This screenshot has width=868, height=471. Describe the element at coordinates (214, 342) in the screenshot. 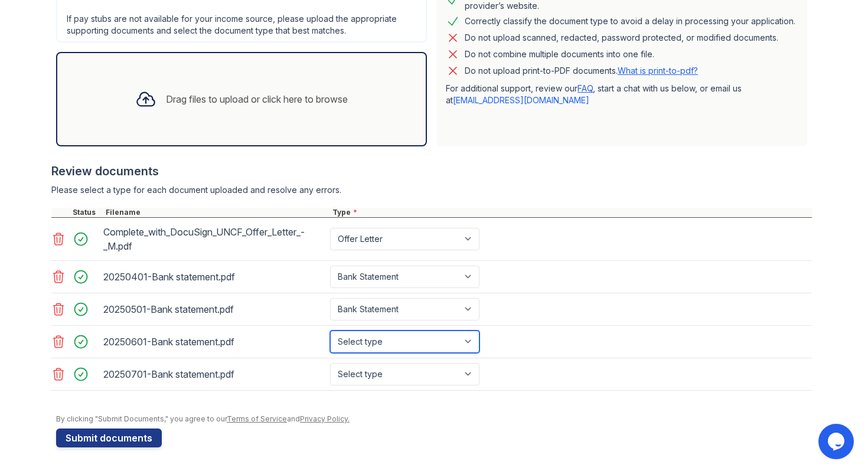

I see `div: 20250601-Bank statement.pdf` at that location.